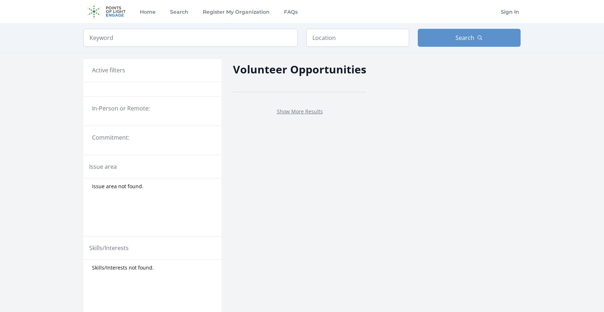  I want to click on h3: Active filters, so click(109, 70).